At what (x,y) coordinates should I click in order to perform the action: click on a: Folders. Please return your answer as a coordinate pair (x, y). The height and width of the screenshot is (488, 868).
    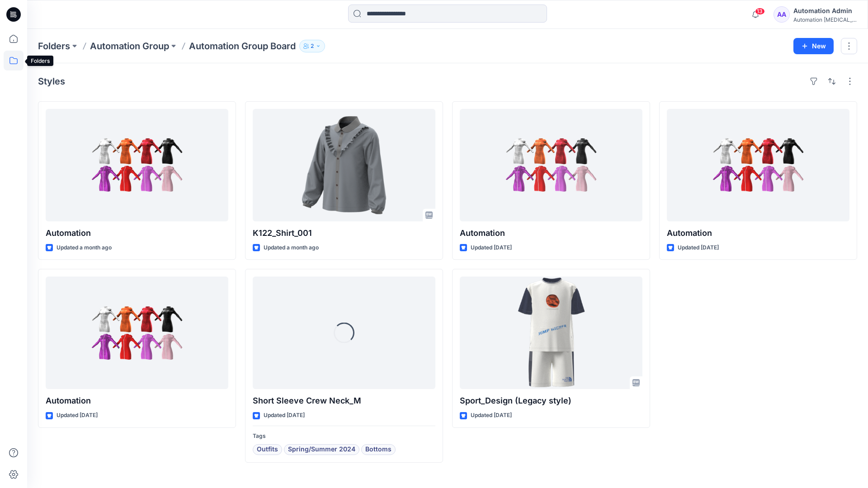
    Looking at the image, I should click on (54, 46).